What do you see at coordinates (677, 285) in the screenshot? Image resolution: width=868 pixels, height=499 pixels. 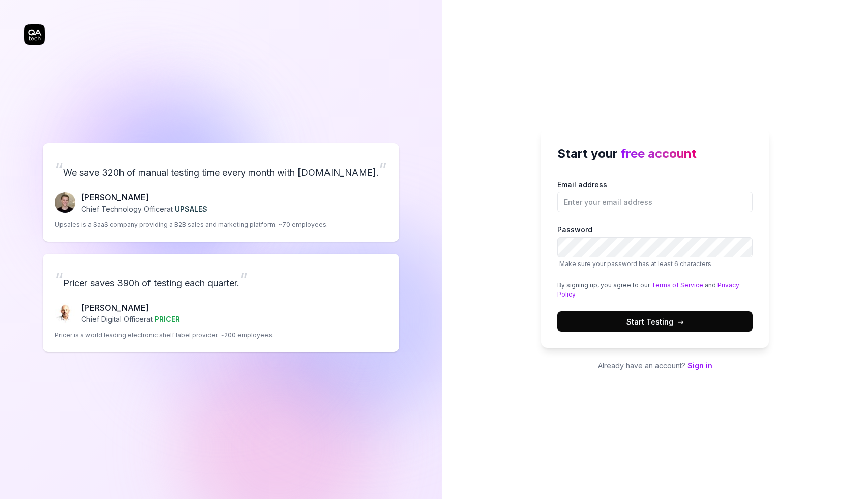 I see `a: Terms of Service` at bounding box center [677, 285].